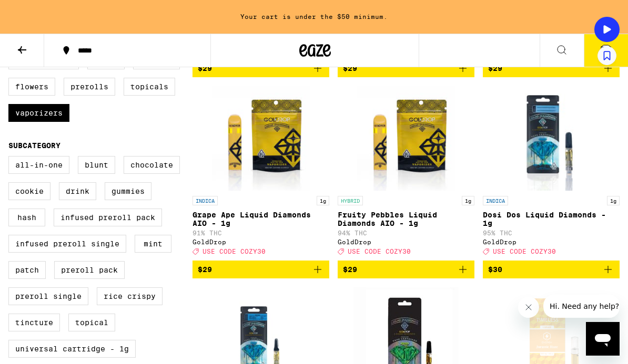 This screenshot has height=364, width=628. What do you see at coordinates (77, 191) in the screenshot?
I see `label: Drink` at bounding box center [77, 191].